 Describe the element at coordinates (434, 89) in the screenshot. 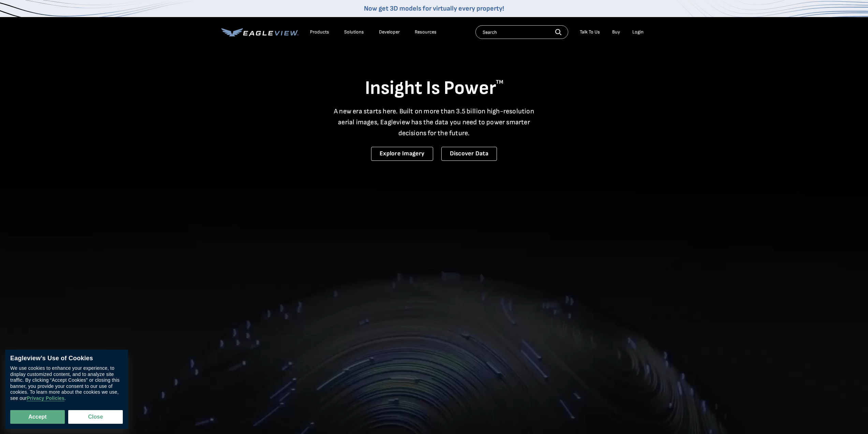

I see `h1: Insight Is Power` at that location.